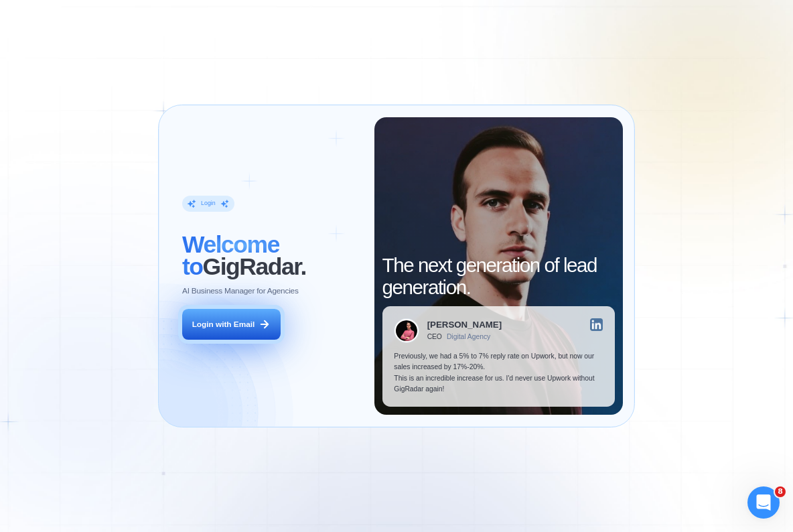  I want to click on p: AI Business Manager for Agencies, so click(240, 291).